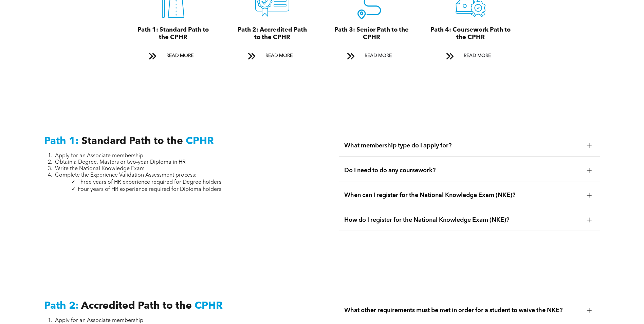 The image size is (644, 324). I want to click on span: Four years of HR experience required for Diploma holders, so click(149, 189).